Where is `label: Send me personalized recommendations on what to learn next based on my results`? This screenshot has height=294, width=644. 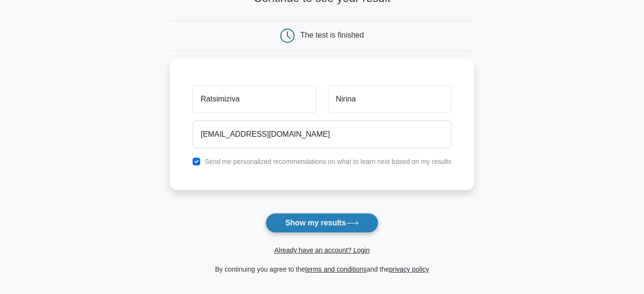
label: Send me personalized recommendations on what to learn next based on my results is located at coordinates (328, 161).